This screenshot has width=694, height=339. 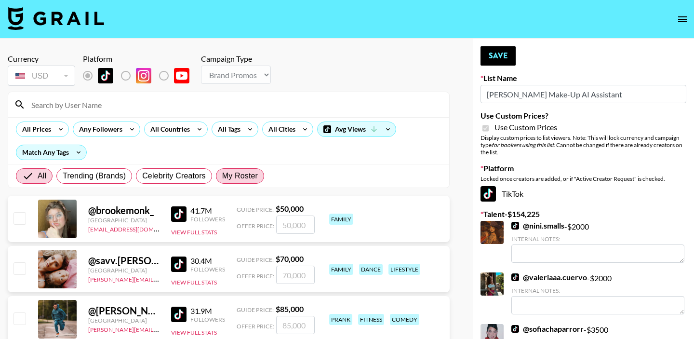 What do you see at coordinates (144, 76) in the screenshot?
I see `img: Instagram` at bounding box center [144, 76].